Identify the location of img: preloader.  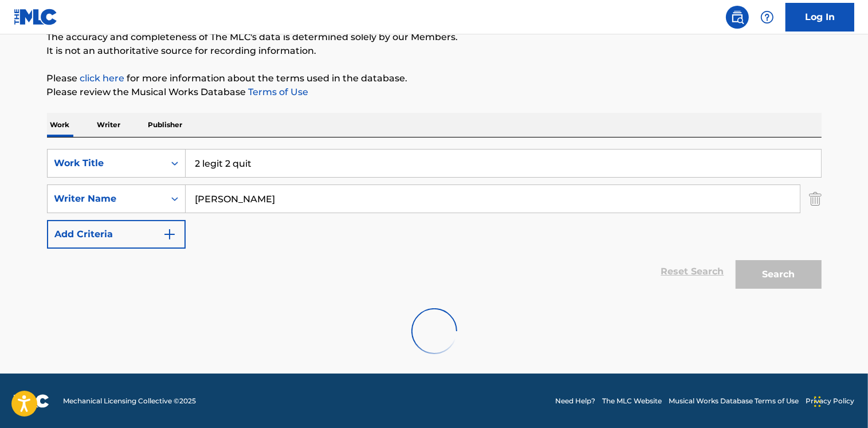
(434, 331).